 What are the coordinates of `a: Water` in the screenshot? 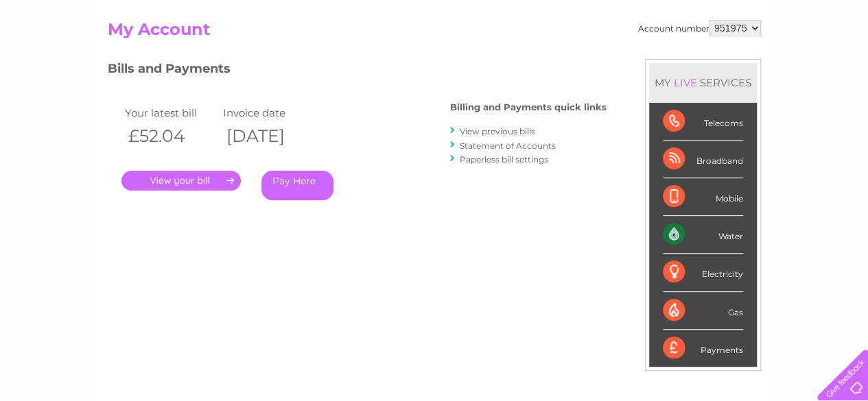 It's located at (640, 63).